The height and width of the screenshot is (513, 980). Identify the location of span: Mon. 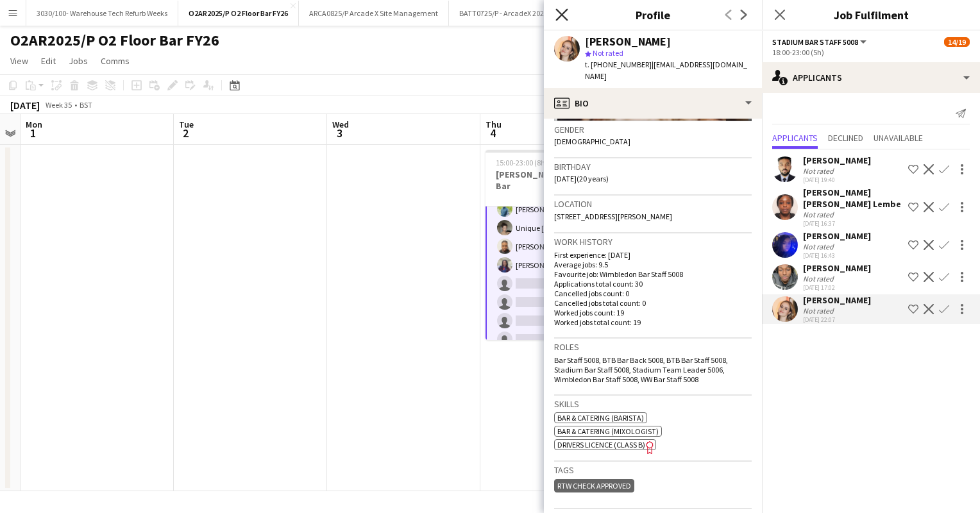
(34, 124).